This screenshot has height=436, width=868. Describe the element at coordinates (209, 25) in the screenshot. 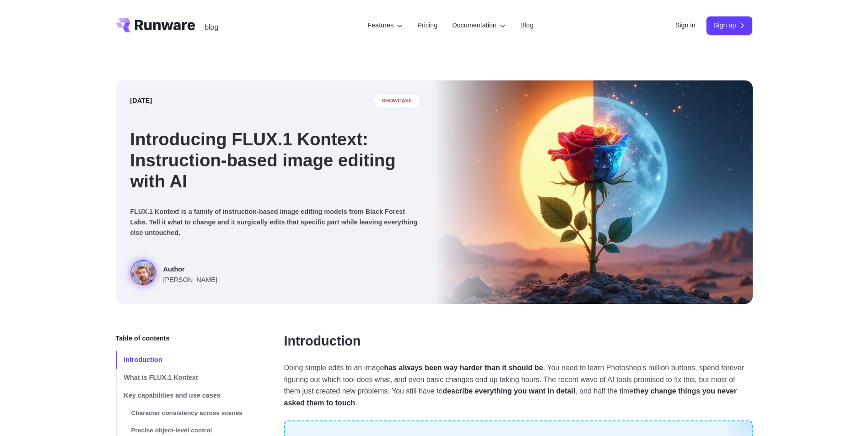

I see `a: _blog` at that location.